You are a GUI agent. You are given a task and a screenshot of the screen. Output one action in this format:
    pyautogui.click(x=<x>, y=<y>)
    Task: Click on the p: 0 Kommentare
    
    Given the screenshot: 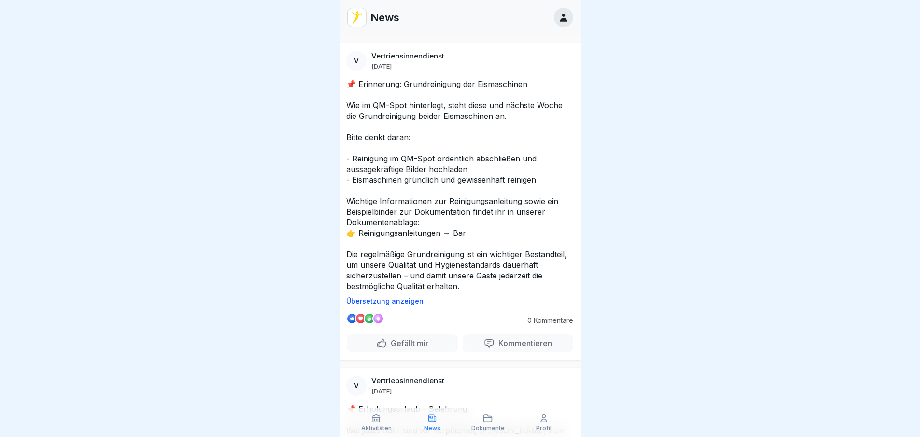 What is the action you would take?
    pyautogui.click(x=547, y=320)
    